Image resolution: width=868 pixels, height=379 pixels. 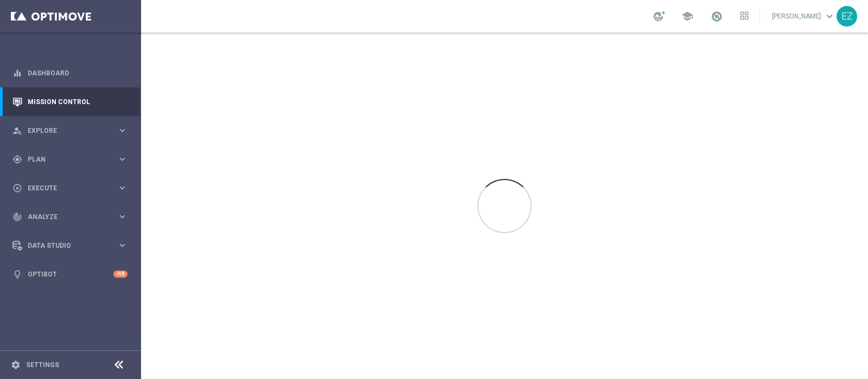 I want to click on i: track_changes, so click(x=17, y=217).